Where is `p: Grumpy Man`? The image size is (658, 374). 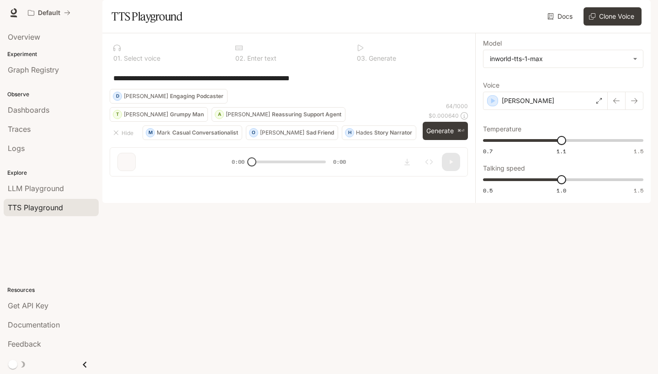
p: Grumpy Man is located at coordinates (187, 115).